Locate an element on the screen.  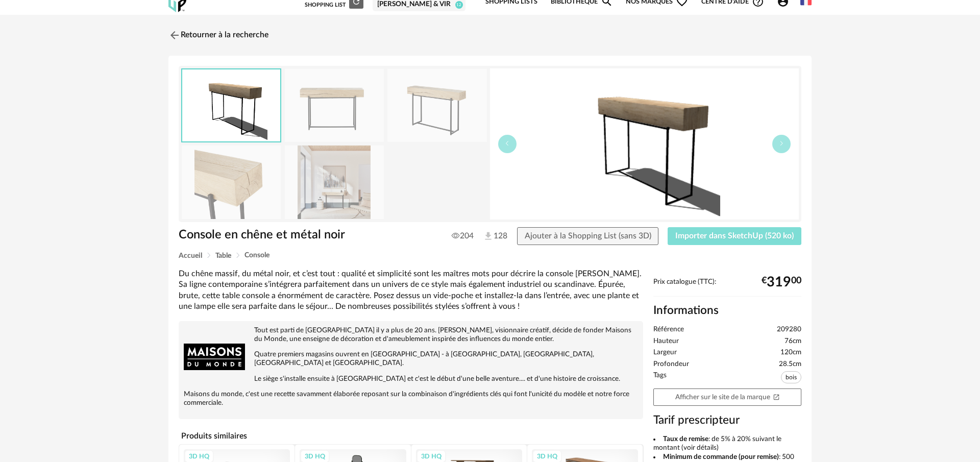
div: Du chêne massif, du métal noir, et c’est tout : qualité et simplicité sont les maîtres mots pour ... is located at coordinates (411, 290).